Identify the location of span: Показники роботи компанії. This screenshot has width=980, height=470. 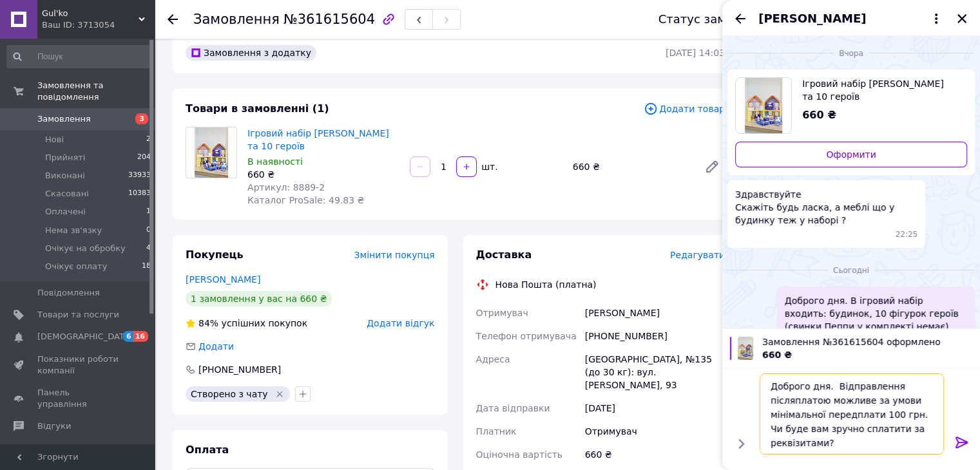
(78, 365).